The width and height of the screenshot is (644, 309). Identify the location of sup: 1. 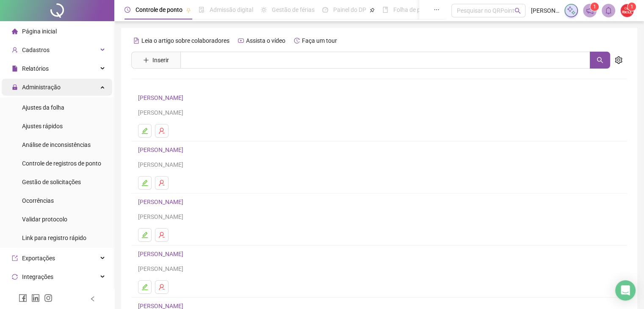
(595, 7).